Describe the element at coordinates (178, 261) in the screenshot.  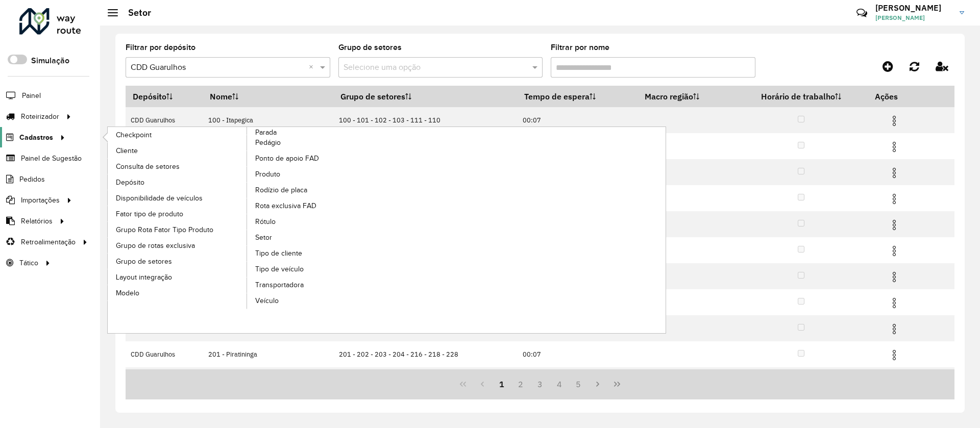
I see `a: Grupo de setores` at that location.